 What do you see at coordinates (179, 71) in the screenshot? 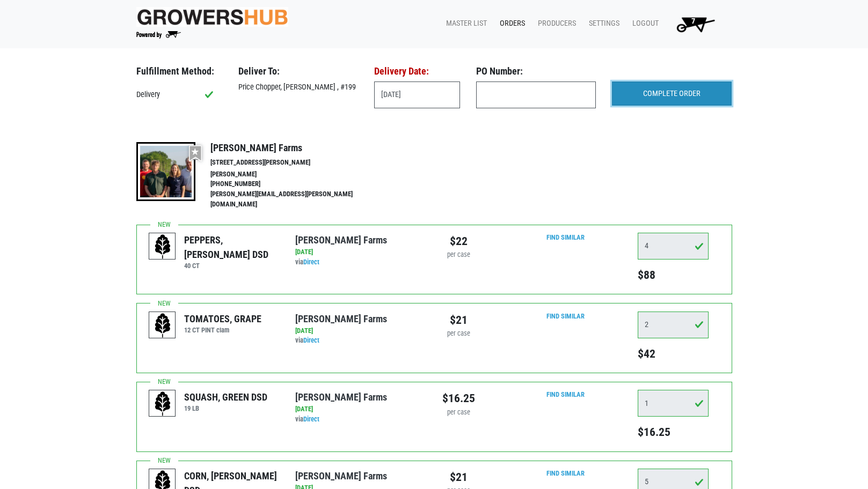
I see `h3: Fulfillment Method:` at bounding box center [179, 71].